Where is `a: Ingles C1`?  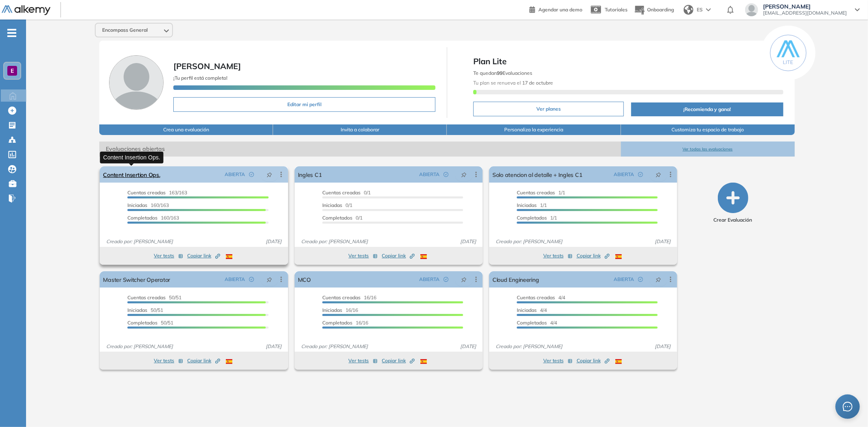
a: Ingles C1 is located at coordinates (310, 175).